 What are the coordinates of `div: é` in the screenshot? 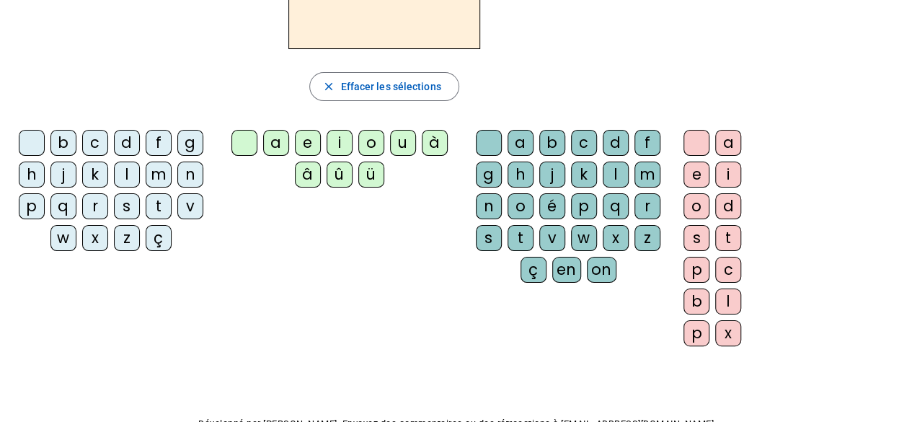 It's located at (552, 206).